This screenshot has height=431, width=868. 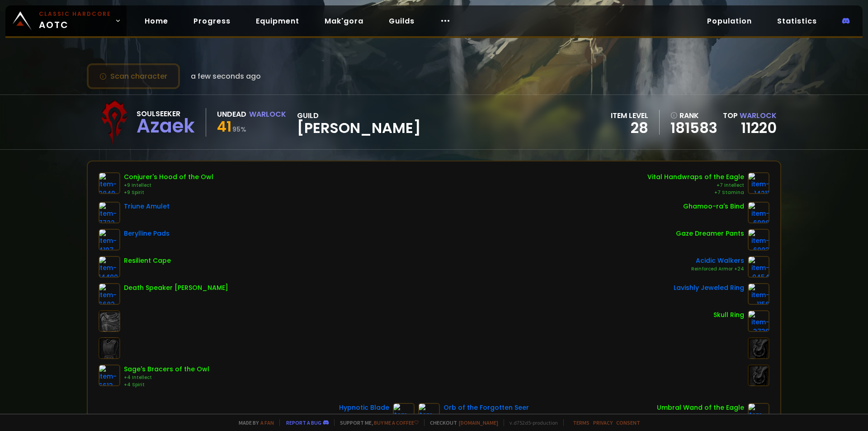 I want to click on a: Buy me a coffee, so click(x=396, y=422).